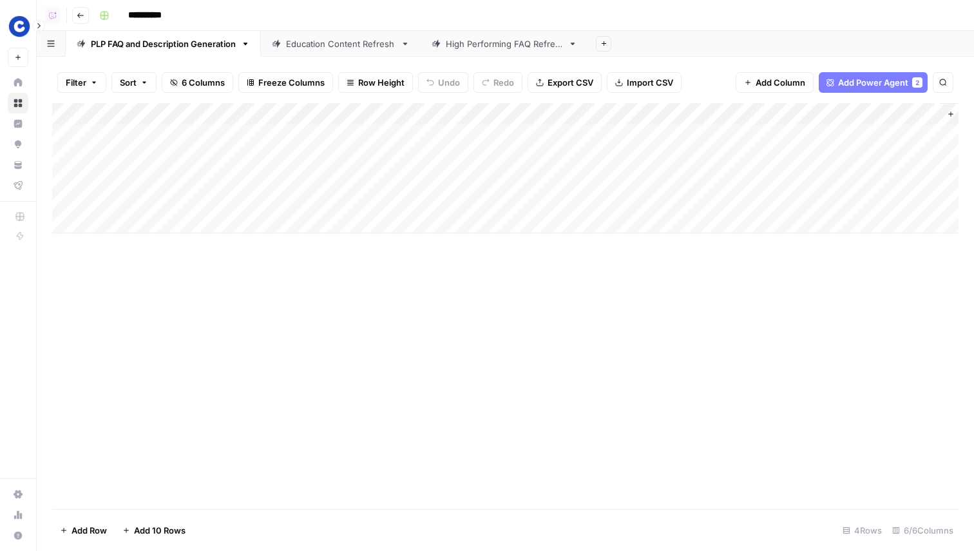 Image resolution: width=974 pixels, height=551 pixels. I want to click on a: High Performing FAQ Refresh, so click(505, 44).